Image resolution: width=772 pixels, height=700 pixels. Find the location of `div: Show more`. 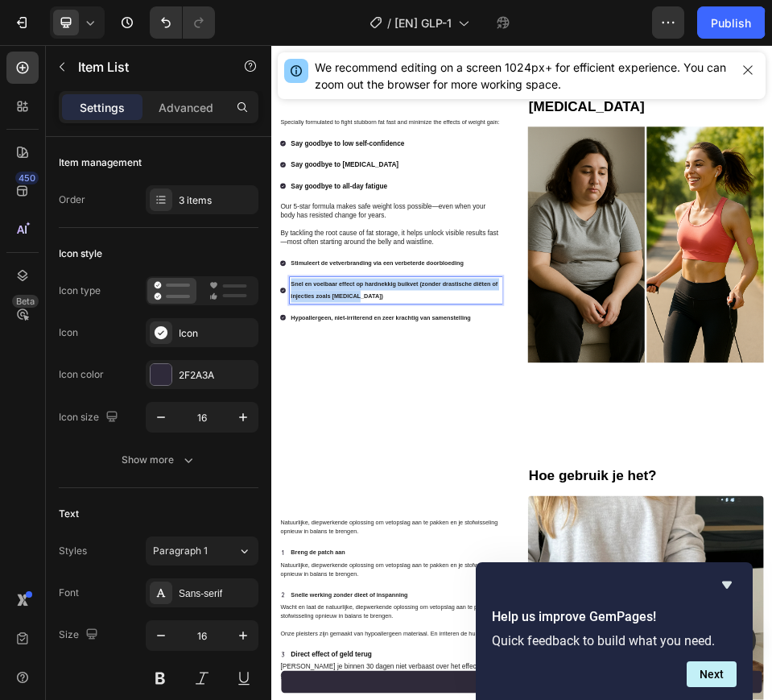

div: Show more is located at coordinates (159, 460).